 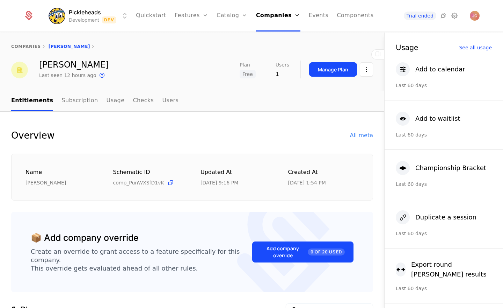 I want to click on div: Schematic ID, so click(x=149, y=172).